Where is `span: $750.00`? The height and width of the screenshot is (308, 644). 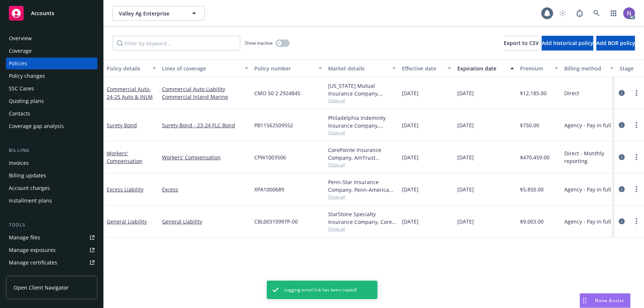
span: $750.00 is located at coordinates (530, 125).